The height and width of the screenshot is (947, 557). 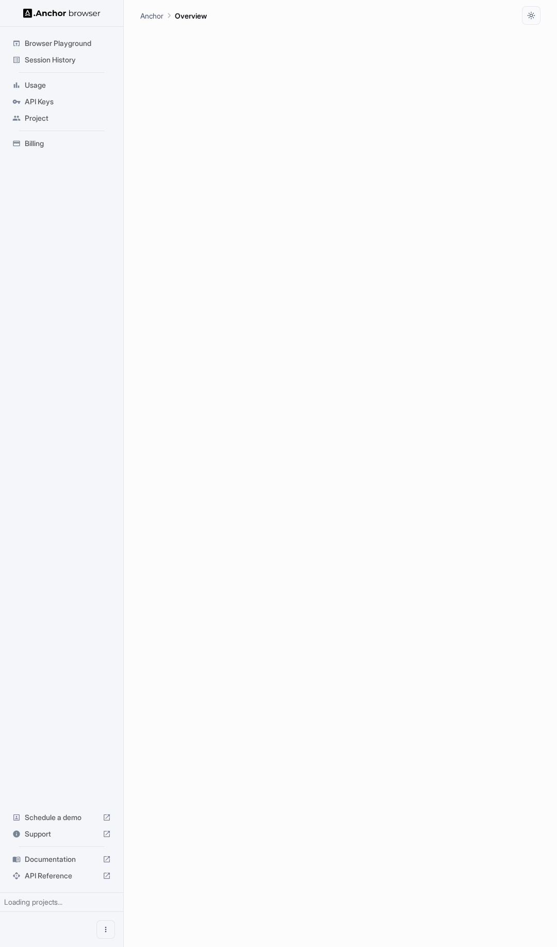 What do you see at coordinates (173, 15) in the screenshot?
I see `nav: breadcrumb` at bounding box center [173, 15].